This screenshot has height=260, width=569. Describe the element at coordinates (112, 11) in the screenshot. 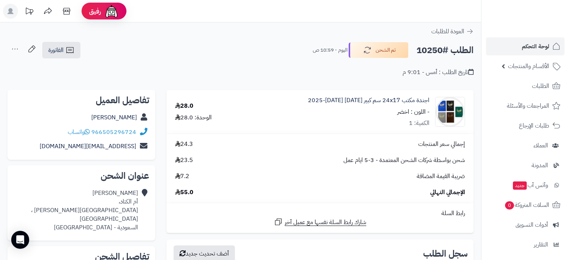

I see `img: ai-face.png` at that location.